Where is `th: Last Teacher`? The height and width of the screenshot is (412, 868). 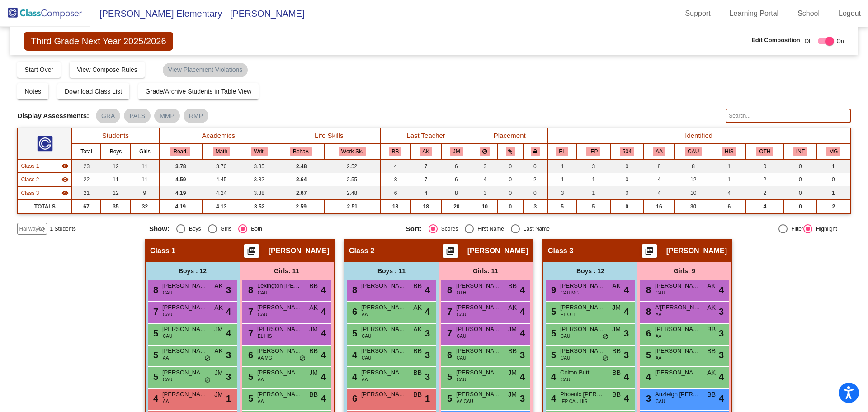
th: Last Teacher is located at coordinates (426, 136).